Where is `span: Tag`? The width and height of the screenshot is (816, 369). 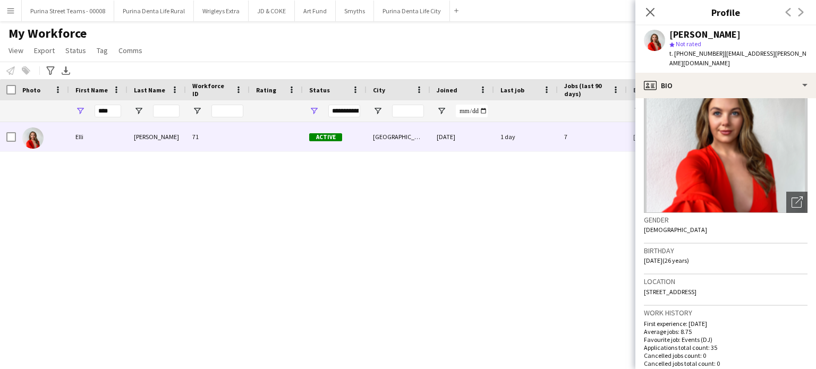 span: Tag is located at coordinates (102, 50).